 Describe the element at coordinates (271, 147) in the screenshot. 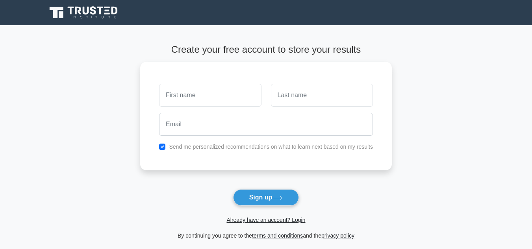

I see `label: Send me personalized recommendations on what to learn next based on my results` at that location.